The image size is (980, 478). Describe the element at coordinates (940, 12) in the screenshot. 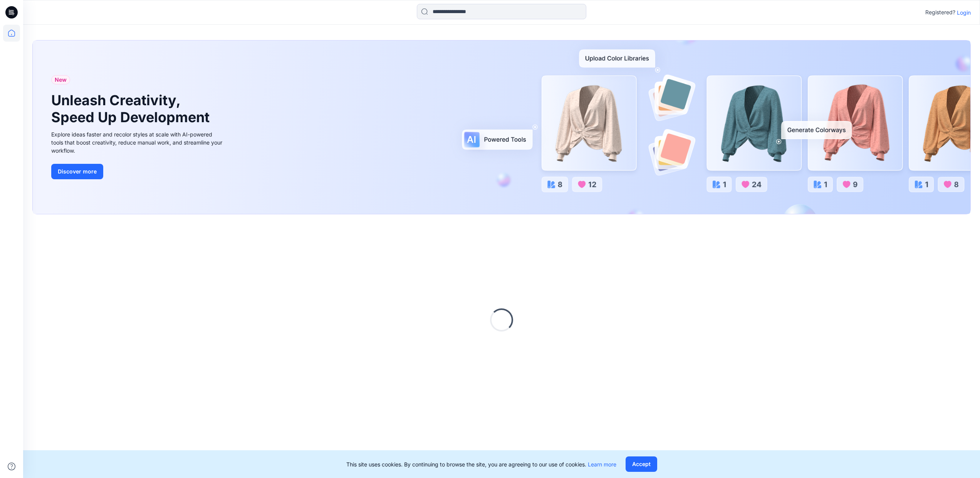

I see `p: Registered?` at that location.